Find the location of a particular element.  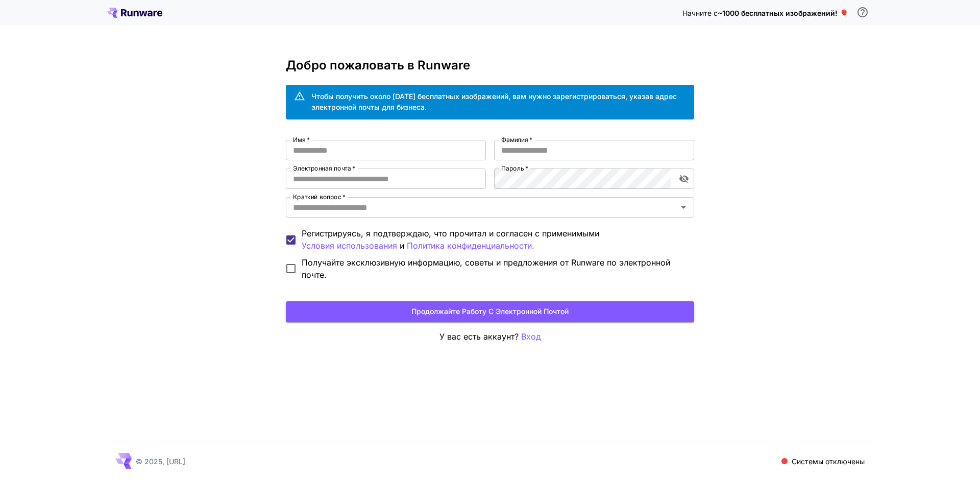

label: Электронная почта is located at coordinates (324, 168).